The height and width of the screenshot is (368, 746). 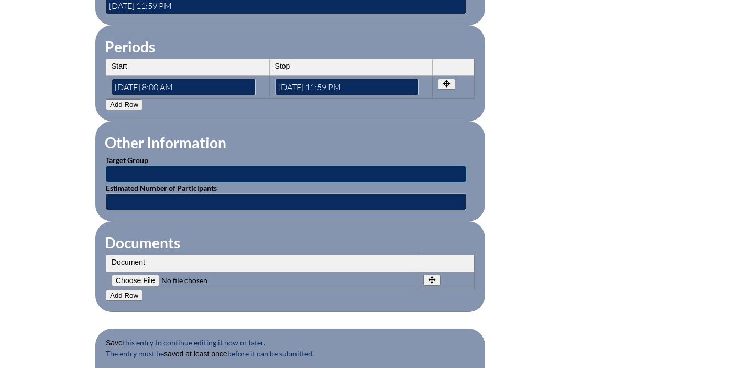 I want to click on th: Stop, so click(x=352, y=68).